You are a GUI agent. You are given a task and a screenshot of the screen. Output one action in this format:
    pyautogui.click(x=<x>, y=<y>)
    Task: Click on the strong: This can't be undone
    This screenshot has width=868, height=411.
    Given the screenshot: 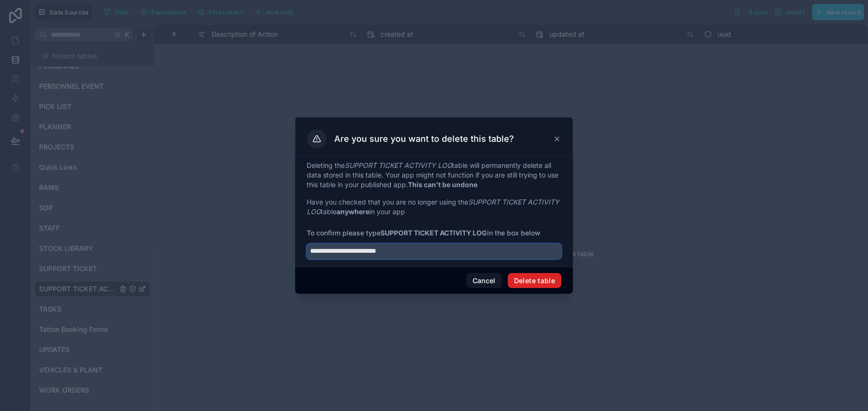 What is the action you would take?
    pyautogui.click(x=443, y=184)
    